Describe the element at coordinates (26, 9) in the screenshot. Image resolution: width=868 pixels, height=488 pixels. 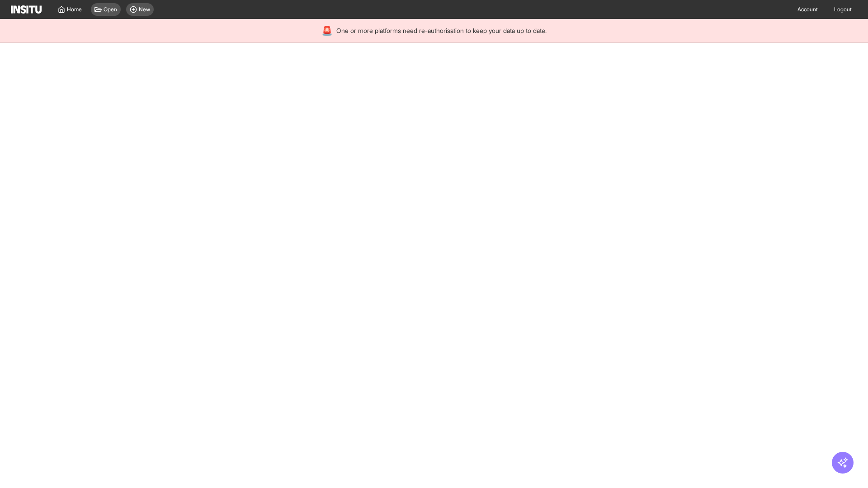
I see `img: Logo` at that location.